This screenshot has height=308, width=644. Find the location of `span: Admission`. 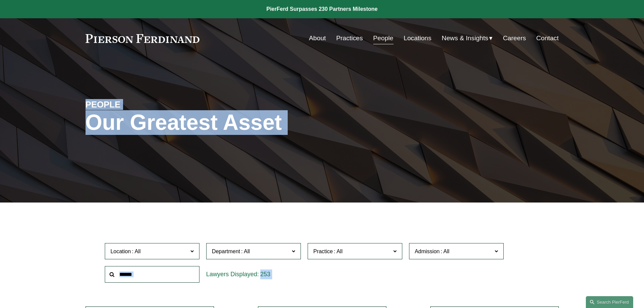

span: Admission is located at coordinates (427, 252).